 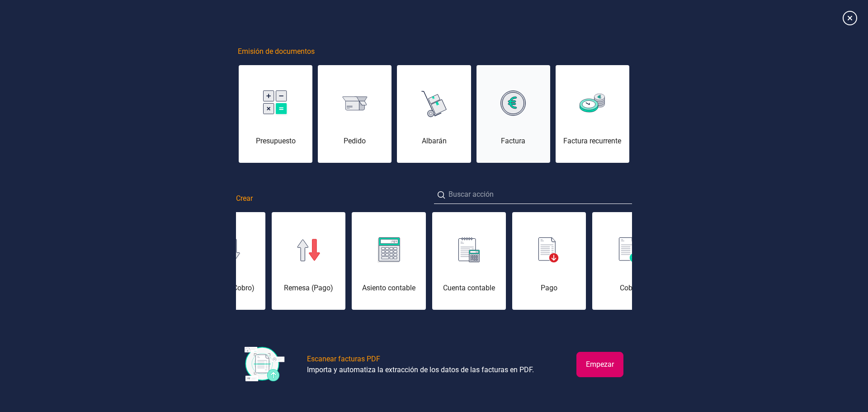 What do you see at coordinates (389, 288) in the screenshot?
I see `div: Asiento contable` at bounding box center [389, 288].